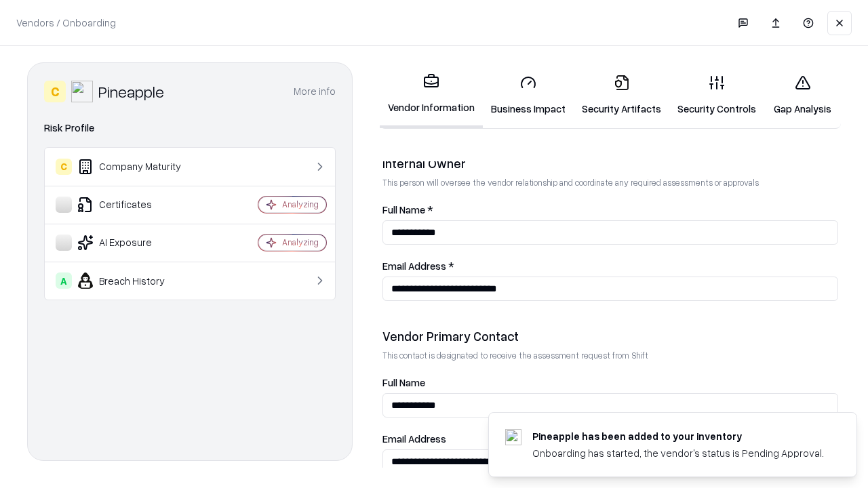  I want to click on img: Pineapple, so click(82, 91).